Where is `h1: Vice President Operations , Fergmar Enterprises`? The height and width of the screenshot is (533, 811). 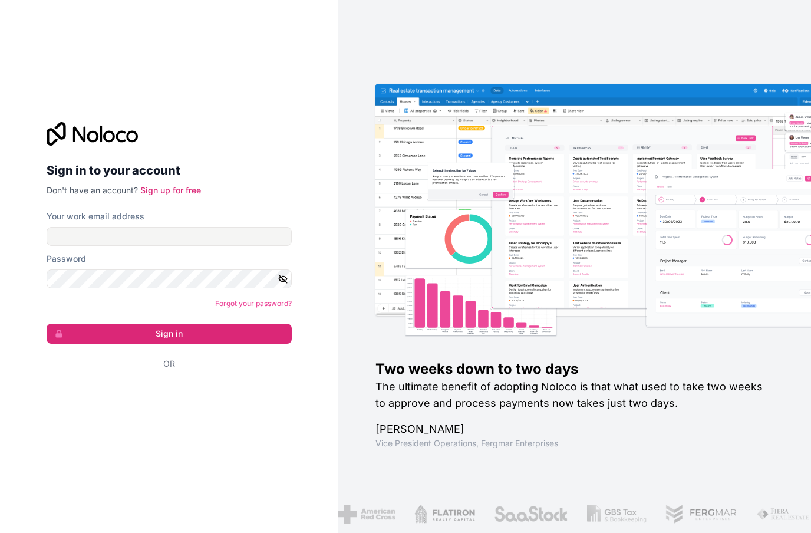
h1: Vice President Operations , Fergmar Enterprises is located at coordinates (574, 443).